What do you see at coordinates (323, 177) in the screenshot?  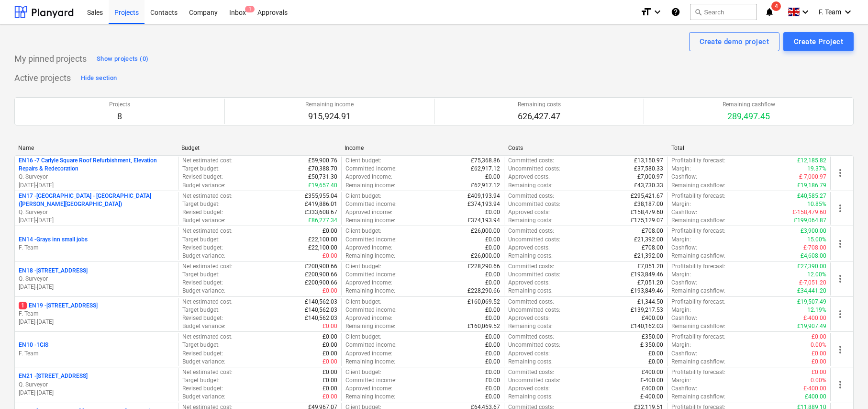 I see `p: £50,731.30` at bounding box center [323, 177].